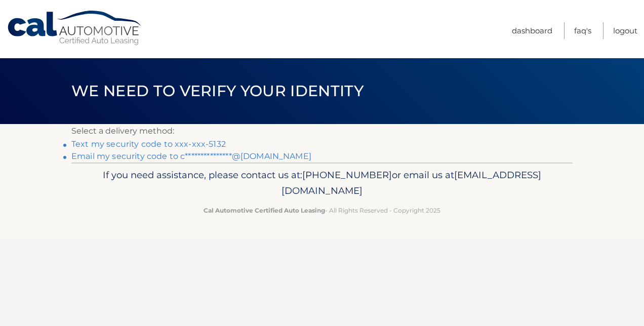 The height and width of the screenshot is (326, 644). Describe the element at coordinates (626, 31) in the screenshot. I see `a: Logout` at that location.